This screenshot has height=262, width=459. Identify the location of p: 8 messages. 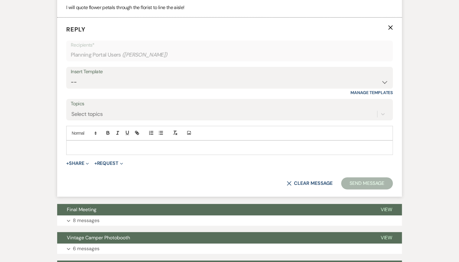
(86, 220).